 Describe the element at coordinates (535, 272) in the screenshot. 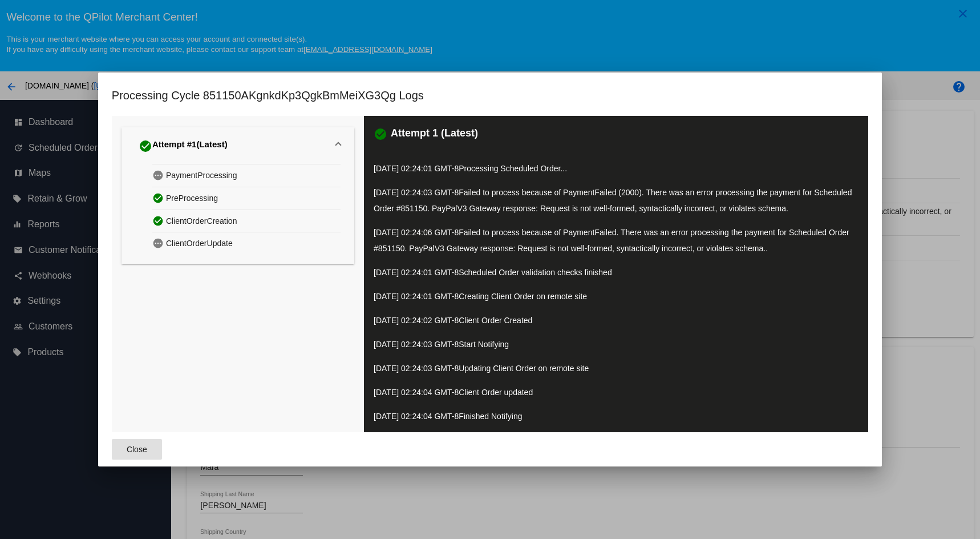

I see `span: Scheduled Order validation checks finished` at that location.